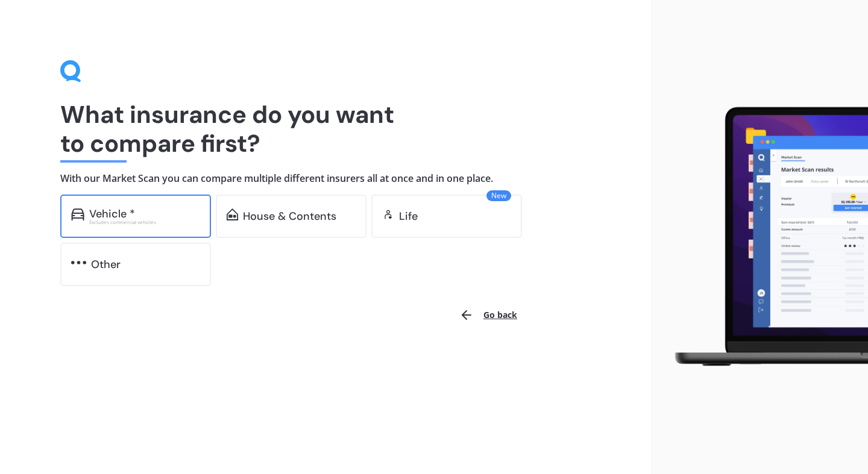  Describe the element at coordinates (325, 129) in the screenshot. I see `h1: What insurance do you want to compare first?` at that location.